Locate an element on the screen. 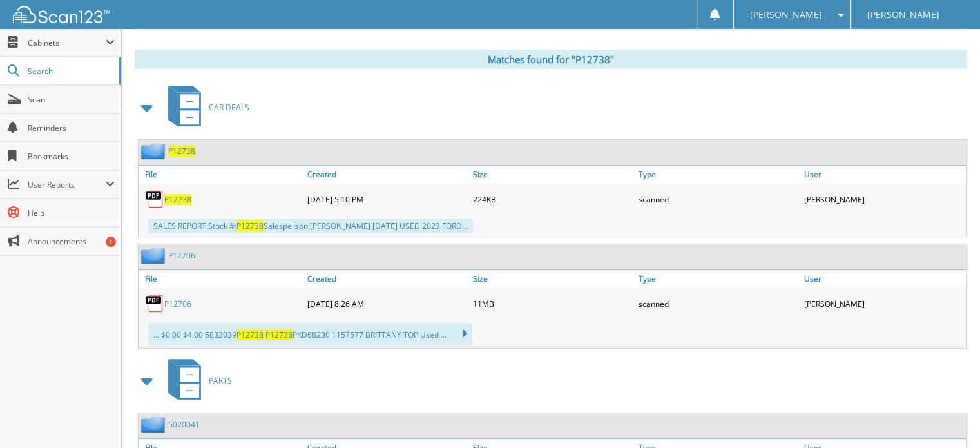 This screenshot has width=980, height=448. span: Scan is located at coordinates (71, 99).